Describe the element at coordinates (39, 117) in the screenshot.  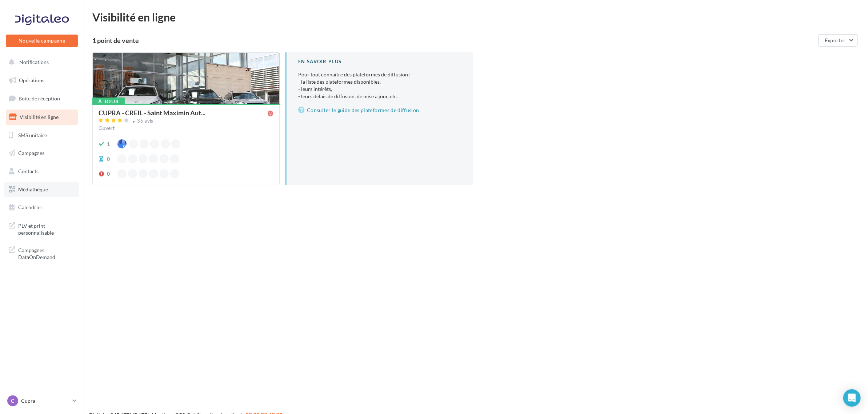
I see `span: Visibilité en ligne` at that location.